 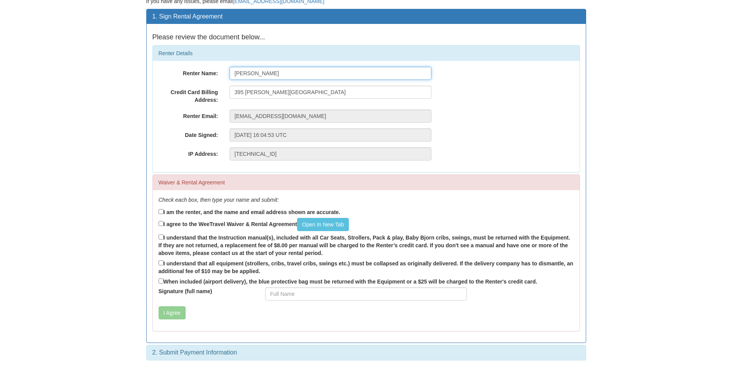 I want to click on em: Check each box, then type your name and submit:, so click(x=219, y=200).